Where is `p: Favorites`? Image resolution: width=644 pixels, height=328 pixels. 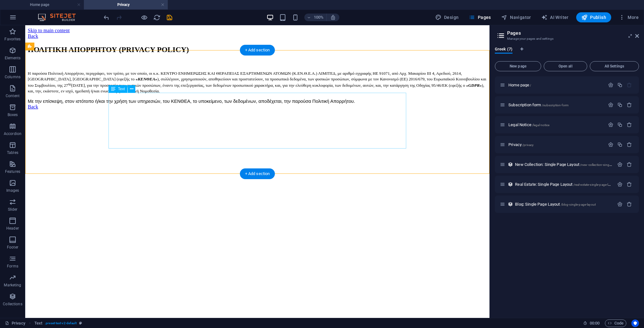
p: Favorites is located at coordinates (13, 39).